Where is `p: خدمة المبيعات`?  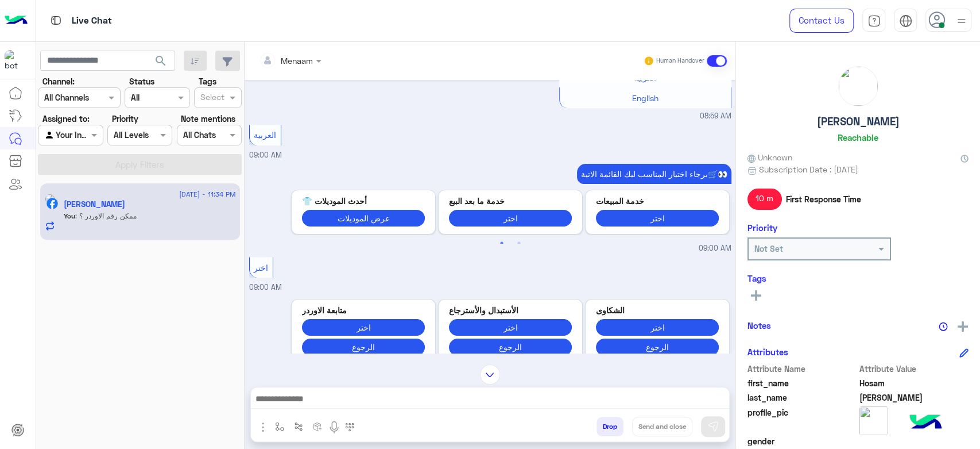 p: خدمة المبيعات is located at coordinates (658, 200).